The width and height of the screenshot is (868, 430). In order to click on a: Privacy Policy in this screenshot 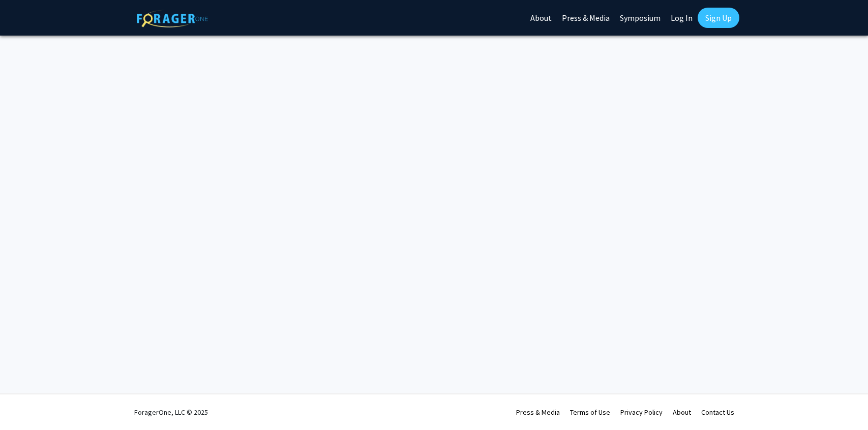, I will do `click(641, 412)`.